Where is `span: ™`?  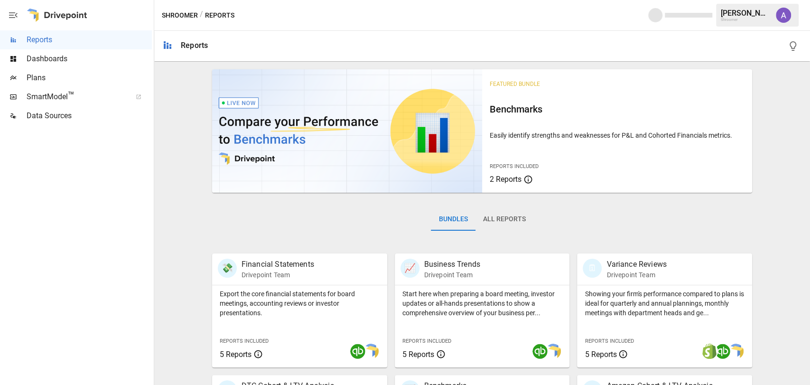 span: ™ is located at coordinates (71, 95).